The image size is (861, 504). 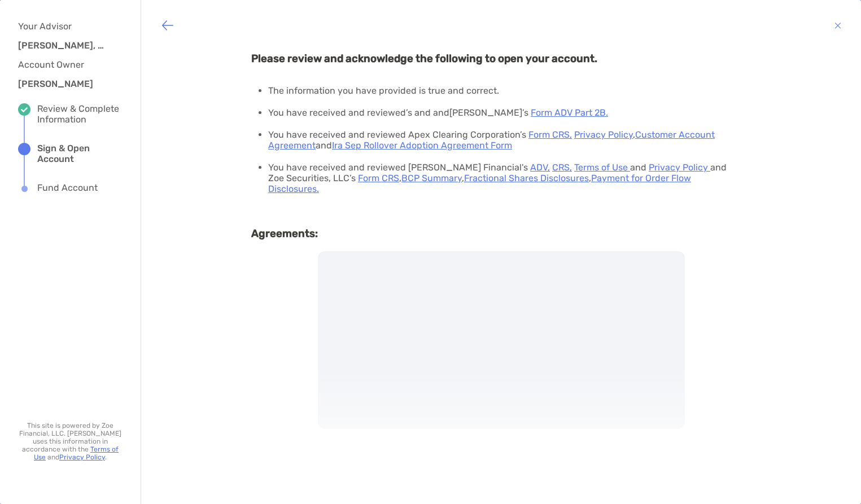 I want to click on a: Form ADV Part 2B., so click(x=569, y=112).